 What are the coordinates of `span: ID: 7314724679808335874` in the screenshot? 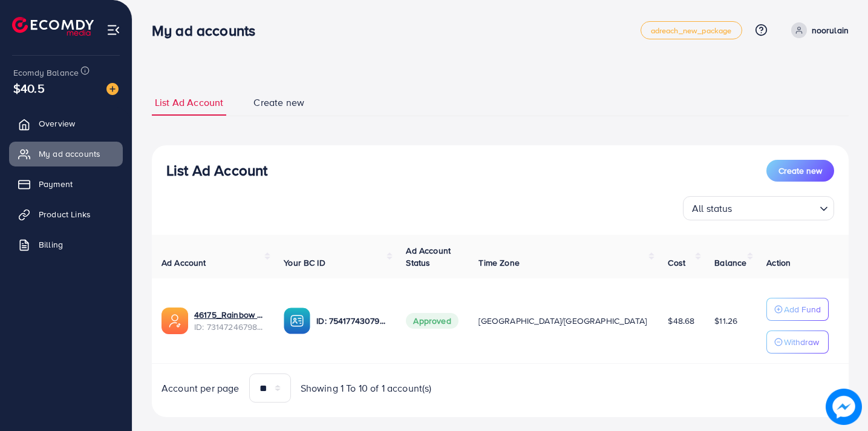 It's located at (229, 327).